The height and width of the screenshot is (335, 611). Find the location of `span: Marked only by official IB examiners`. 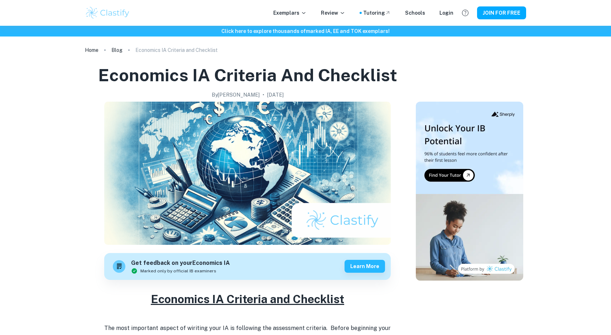

span: Marked only by official IB examiners is located at coordinates (178, 271).